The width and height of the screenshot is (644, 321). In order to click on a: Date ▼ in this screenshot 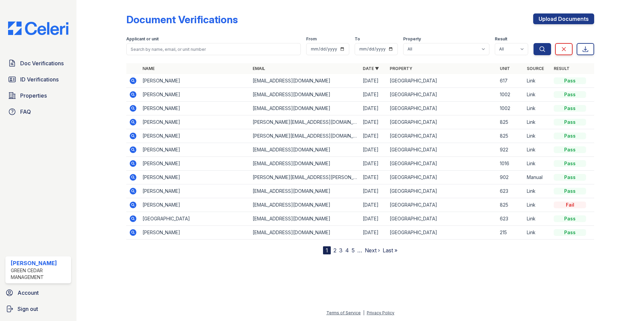, I will do `click(371, 69)`.